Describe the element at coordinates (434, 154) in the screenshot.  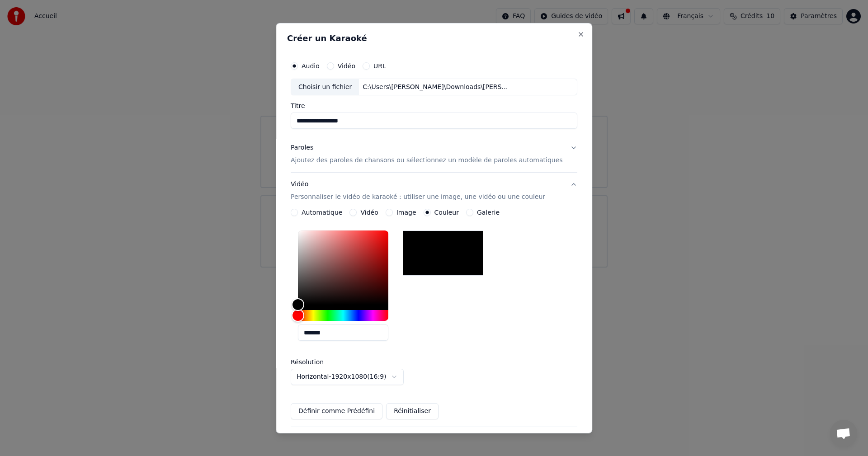
I see `button: ParolesAjoutez des paroles de chansons ou sélectionnez un modèle de paroles automatiques` at that location.